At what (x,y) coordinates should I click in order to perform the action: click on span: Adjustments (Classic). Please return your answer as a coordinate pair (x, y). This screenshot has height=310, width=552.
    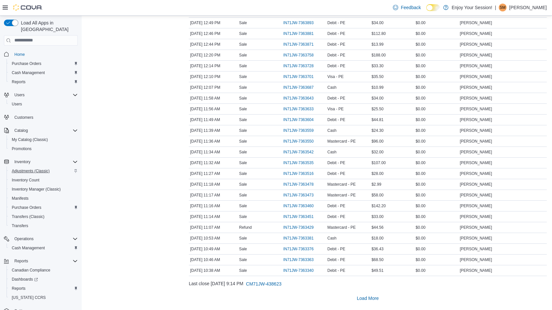
    Looking at the image, I should click on (31, 171).